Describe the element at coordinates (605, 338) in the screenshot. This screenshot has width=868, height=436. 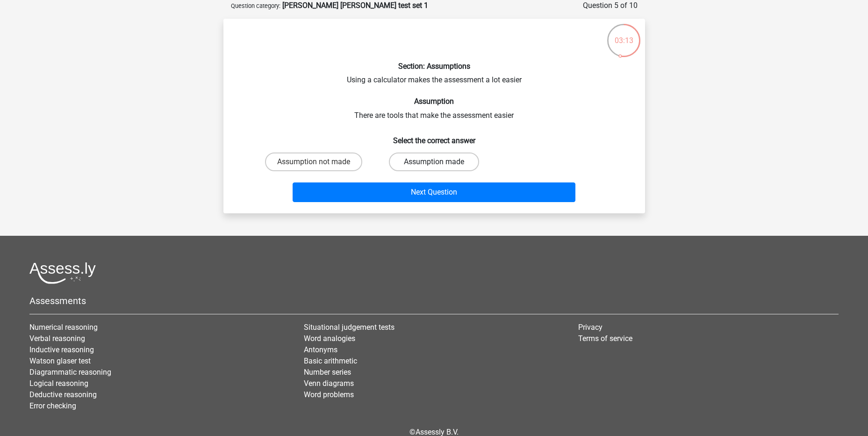
I see `a: Terms of service` at that location.